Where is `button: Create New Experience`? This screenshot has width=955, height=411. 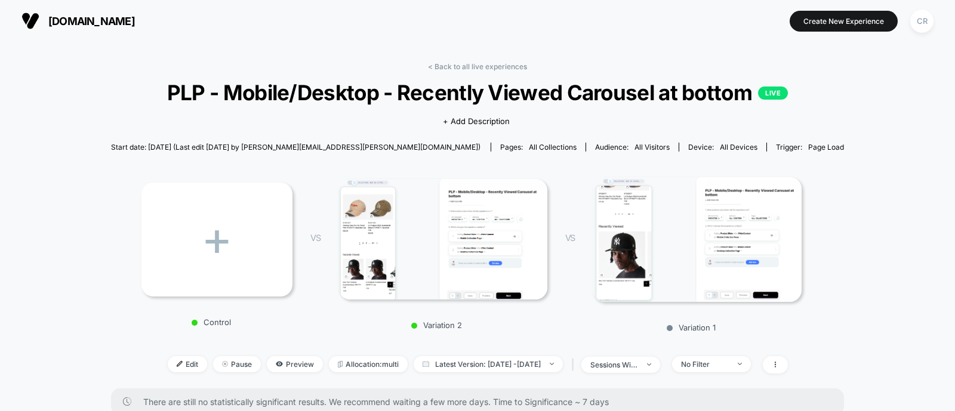
button: Create New Experience is located at coordinates (843, 21).